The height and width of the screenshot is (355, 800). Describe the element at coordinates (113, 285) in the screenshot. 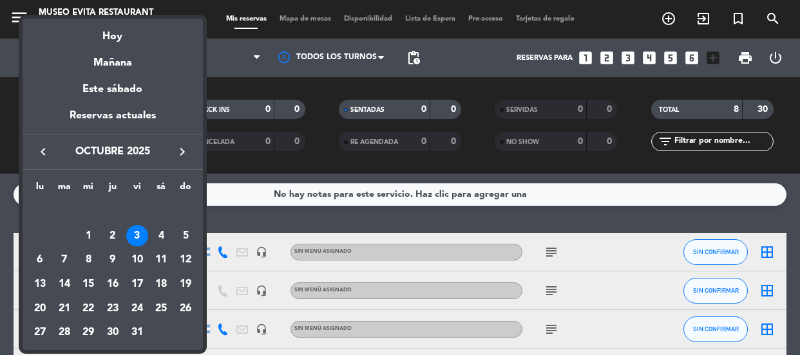

I see `div: 16` at that location.